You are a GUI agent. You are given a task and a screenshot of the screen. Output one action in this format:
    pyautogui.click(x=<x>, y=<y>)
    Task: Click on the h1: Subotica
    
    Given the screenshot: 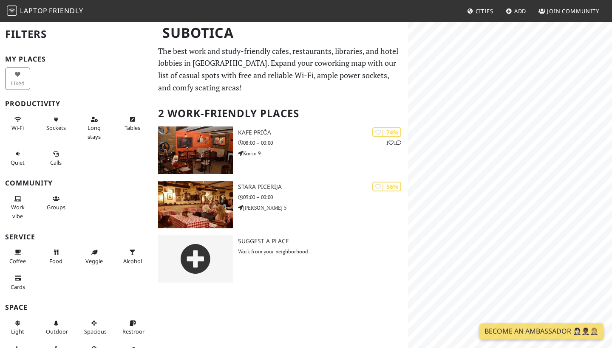 What is the action you would take?
    pyautogui.click(x=281, y=33)
    